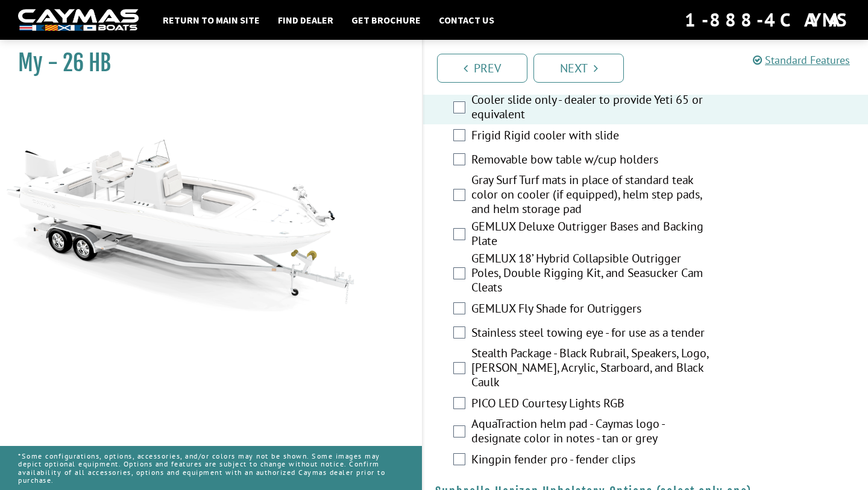 Image resolution: width=868 pixels, height=490 pixels. I want to click on a: Contact Us, so click(466, 20).